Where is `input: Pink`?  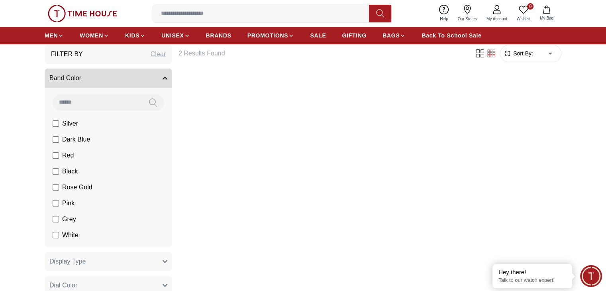 input: Pink is located at coordinates (56, 203).